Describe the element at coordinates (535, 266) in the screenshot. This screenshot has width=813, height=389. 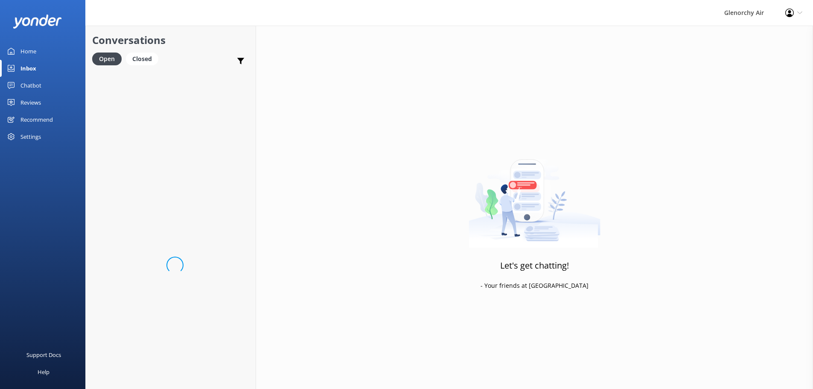
I see `h3: Let's get chatting!` at that location.